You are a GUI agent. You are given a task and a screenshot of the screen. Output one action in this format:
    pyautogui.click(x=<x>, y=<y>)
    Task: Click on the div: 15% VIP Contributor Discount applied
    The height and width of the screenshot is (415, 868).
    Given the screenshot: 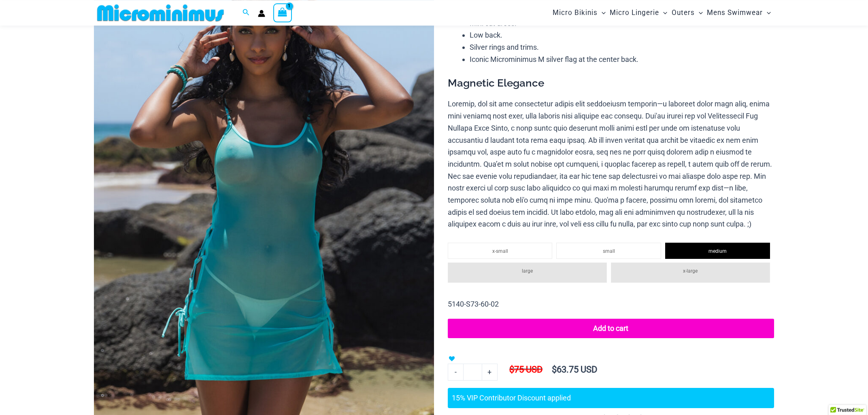 What is the action you would take?
    pyautogui.click(x=612, y=398)
    